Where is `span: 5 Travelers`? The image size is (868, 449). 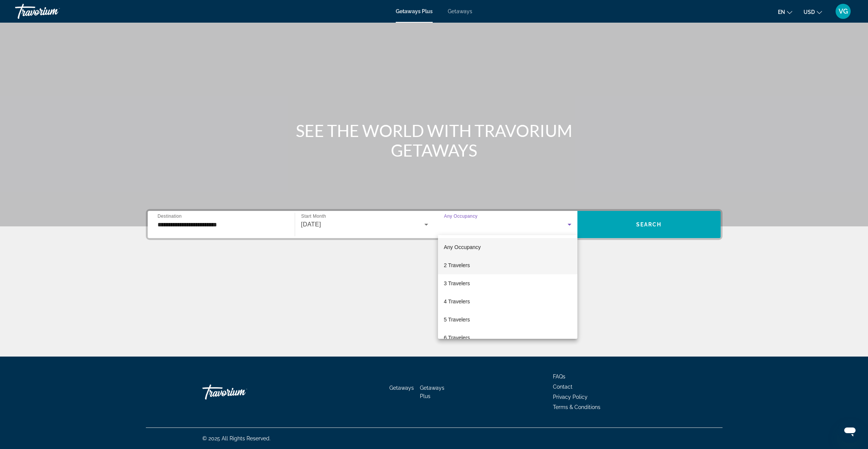
span: 5 Travelers is located at coordinates (457, 319).